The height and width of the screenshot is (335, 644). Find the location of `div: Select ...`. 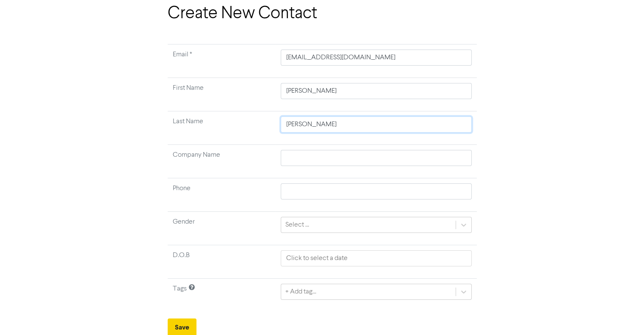

div: Select ... is located at coordinates (298, 225).